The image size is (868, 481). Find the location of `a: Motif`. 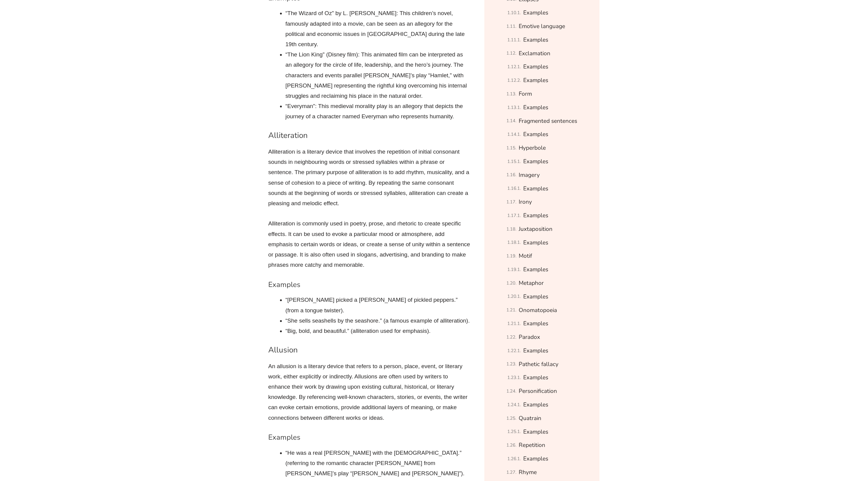

a: Motif is located at coordinates (526, 255).